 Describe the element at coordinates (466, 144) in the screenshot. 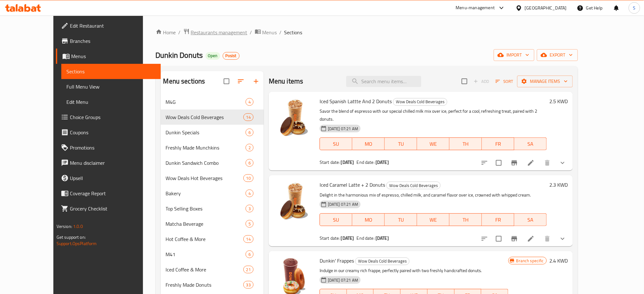

I see `button: TH` at that location.